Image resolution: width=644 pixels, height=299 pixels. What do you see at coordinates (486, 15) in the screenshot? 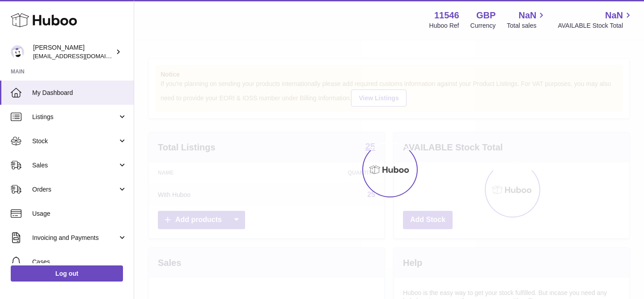
I see `strong: GBP` at bounding box center [486, 15].